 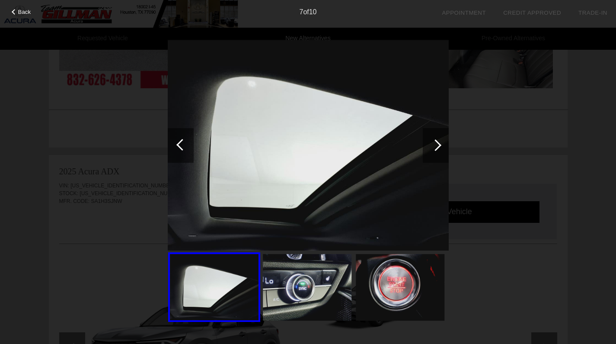 What do you see at coordinates (301, 12) in the screenshot?
I see `span: 7` at bounding box center [301, 12].